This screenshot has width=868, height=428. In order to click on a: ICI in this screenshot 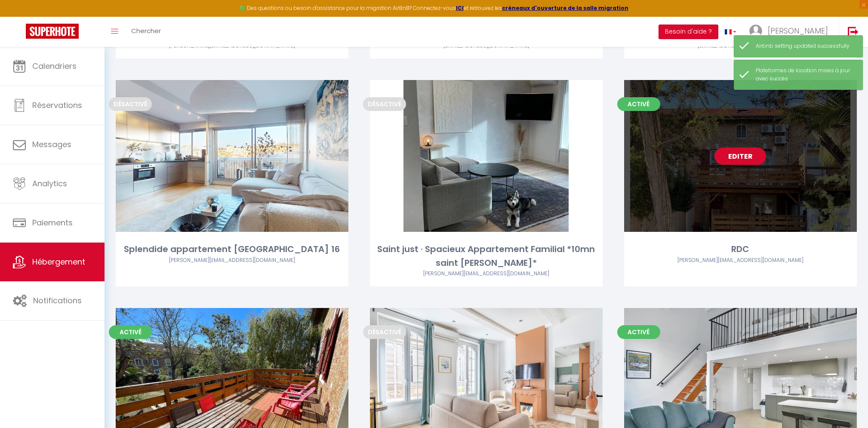, I will do `click(460, 7)`.